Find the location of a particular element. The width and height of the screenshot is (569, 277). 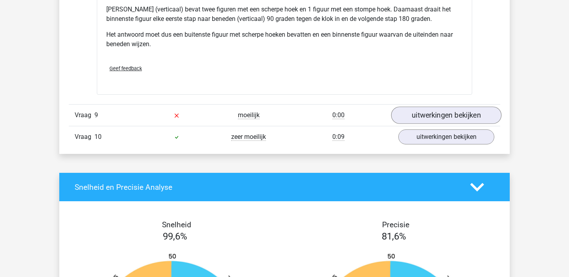

p: Het antwoord moet dus een buitenste figuur met scherpe hoeken bevatten en een binnenste figuur wa... is located at coordinates (285, 40).